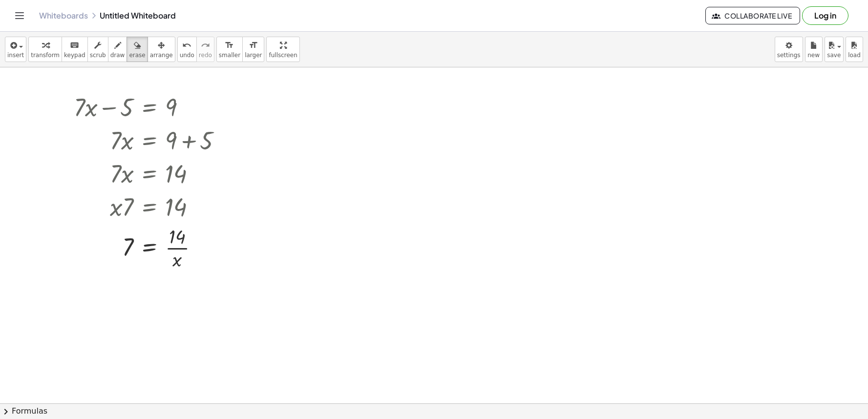  Describe the element at coordinates (229, 49) in the screenshot. I see `button: format_sizesmaller` at that location.